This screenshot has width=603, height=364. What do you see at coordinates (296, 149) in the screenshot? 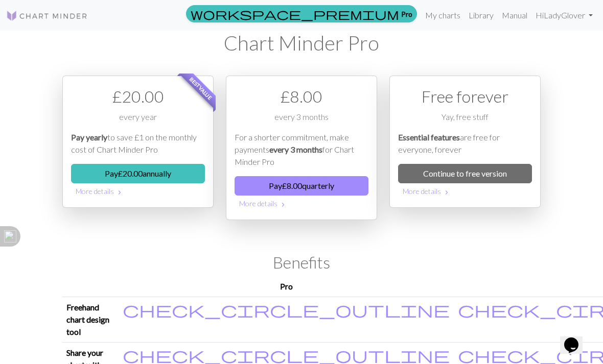
I see `em: every 3 months` at bounding box center [296, 149].